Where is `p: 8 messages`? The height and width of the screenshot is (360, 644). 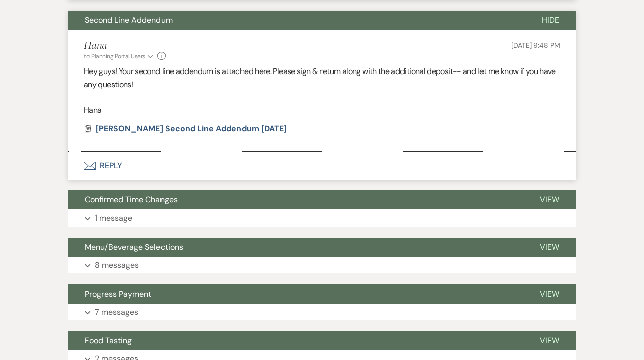
p: 8 messages is located at coordinates (117, 265).